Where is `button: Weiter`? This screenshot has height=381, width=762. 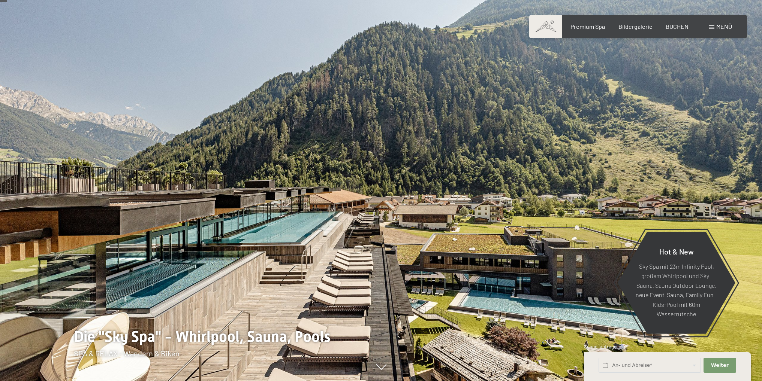
button: Weiter is located at coordinates (719, 366).